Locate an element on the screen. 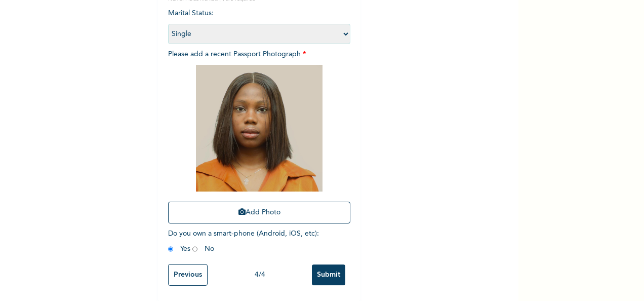 The image size is (644, 301). img: Crop is located at coordinates (259, 128).